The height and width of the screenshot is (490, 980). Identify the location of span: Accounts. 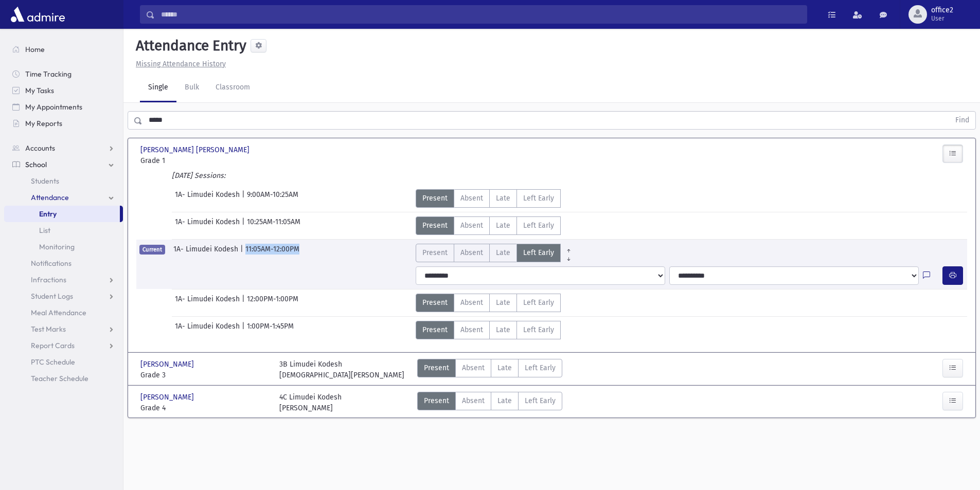
(40, 148).